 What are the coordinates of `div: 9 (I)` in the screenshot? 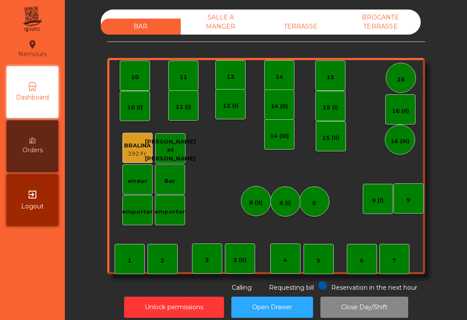 It's located at (378, 201).